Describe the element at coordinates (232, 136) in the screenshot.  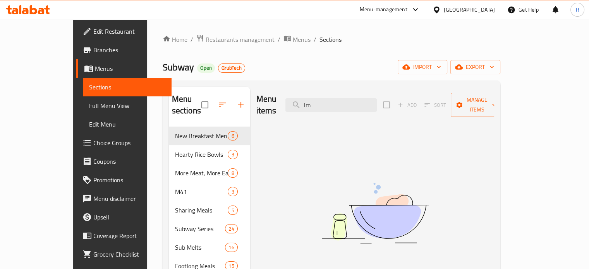
I see `span: 6` at that location.